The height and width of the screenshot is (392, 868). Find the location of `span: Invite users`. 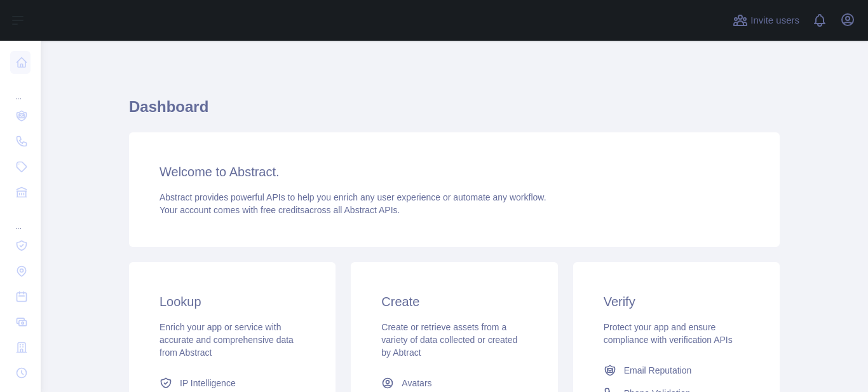

span: Invite users is located at coordinates (774, 20).